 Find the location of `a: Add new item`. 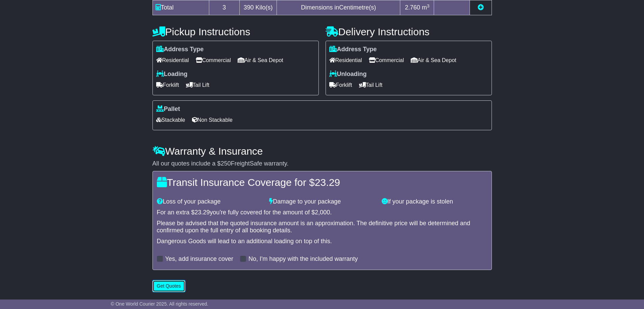

a: Add new item is located at coordinates (481, 8).